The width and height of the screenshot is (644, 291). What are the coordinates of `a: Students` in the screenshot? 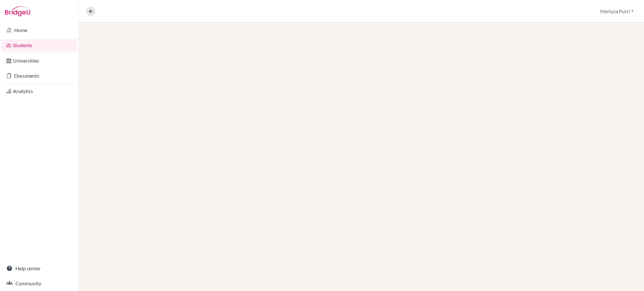 It's located at (39, 45).